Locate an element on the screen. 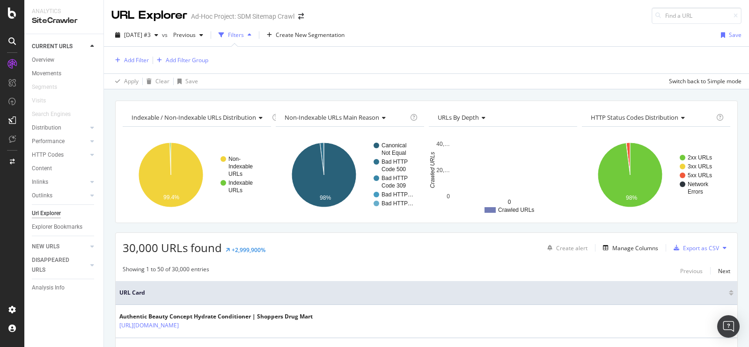 Image resolution: width=749 pixels, height=347 pixels. text: Canonical is located at coordinates (394, 146).